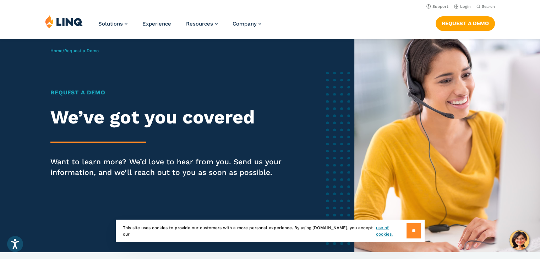 The height and width of the screenshot is (259, 540). I want to click on a: Support, so click(438, 6).